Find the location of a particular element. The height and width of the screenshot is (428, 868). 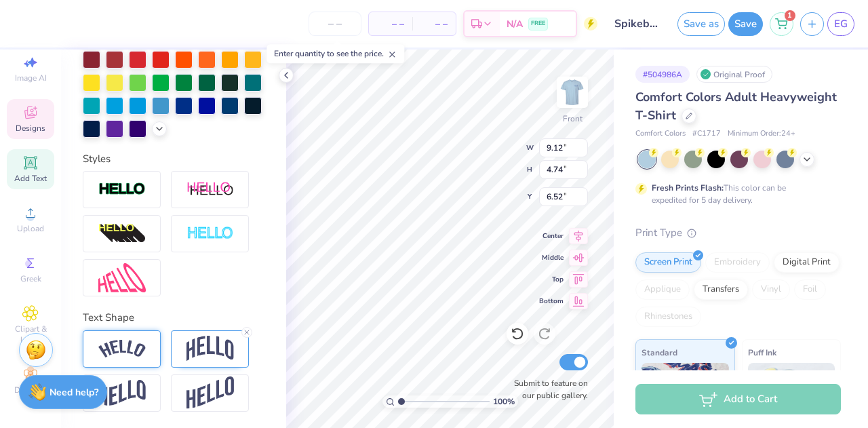

div: Enter quantity to see the price. is located at coordinates (335, 53).